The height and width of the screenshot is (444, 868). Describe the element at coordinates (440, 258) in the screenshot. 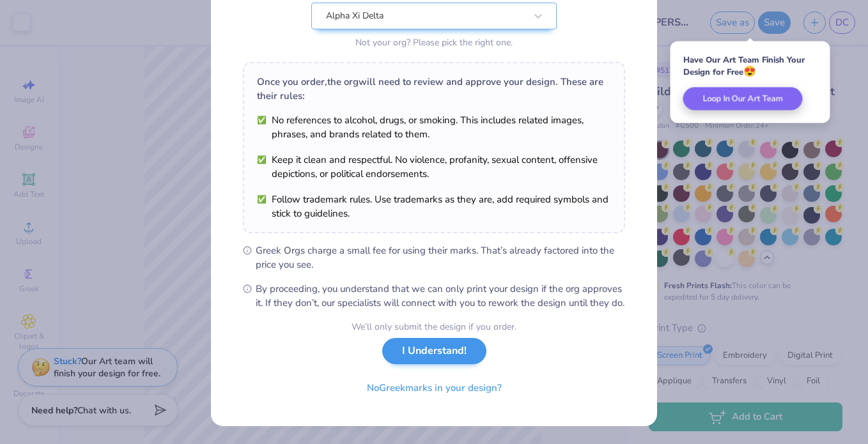

I see `span: Greek Orgs charge a small fee for using their marks. That’s already factored into the price you see.` at that location.